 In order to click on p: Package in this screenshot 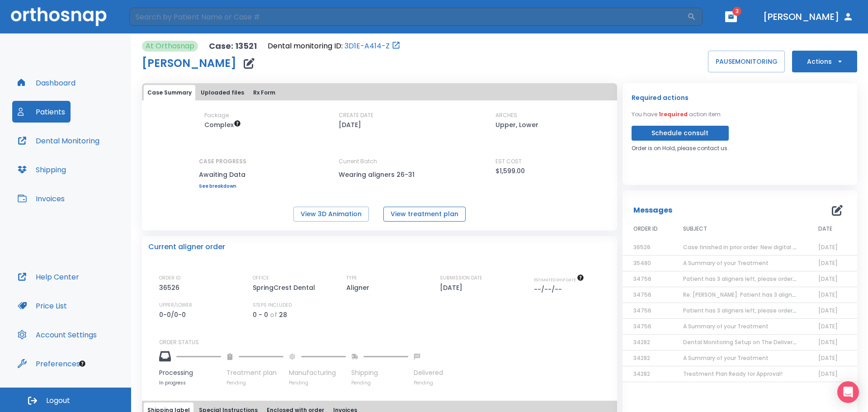, I will do `click(217, 116)`.